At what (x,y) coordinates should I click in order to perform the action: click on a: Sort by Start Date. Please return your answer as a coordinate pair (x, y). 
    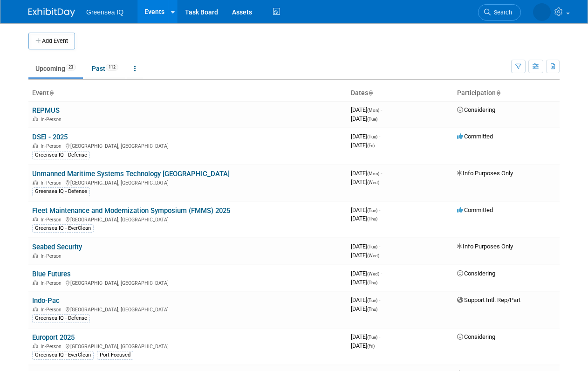
    Looking at the image, I should click on (370, 93).